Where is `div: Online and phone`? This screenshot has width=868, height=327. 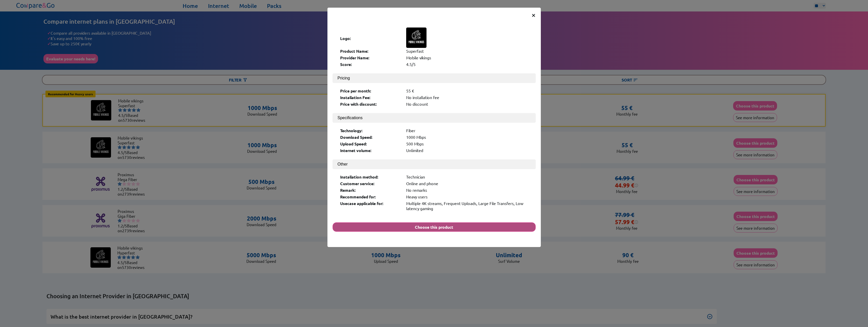 div: Online and phone is located at coordinates (467, 184).